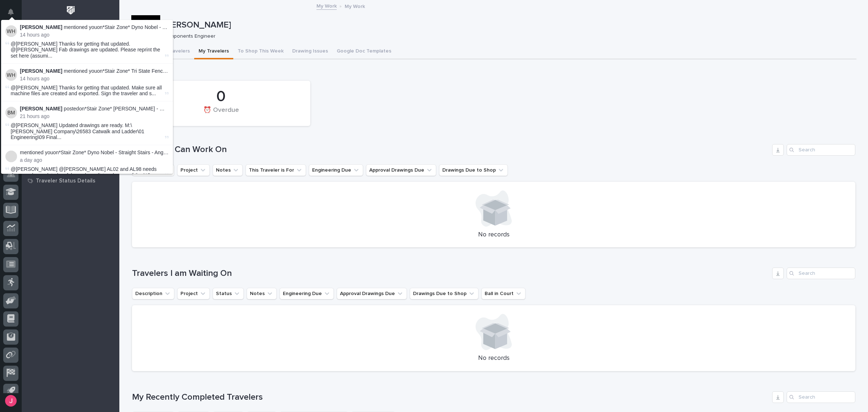 The image size is (868, 412). What do you see at coordinates (11, 12) in the screenshot?
I see `button: Notifications` at bounding box center [11, 12].